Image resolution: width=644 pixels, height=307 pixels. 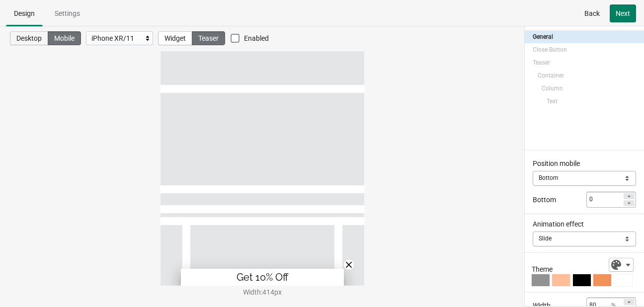 What do you see at coordinates (623, 13) in the screenshot?
I see `span: Next` at bounding box center [623, 13].